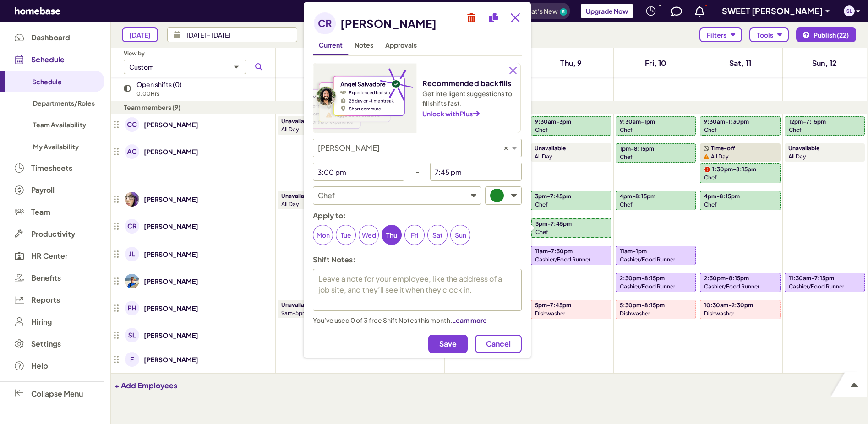 Image resolution: width=868 pixels, height=424 pixels. What do you see at coordinates (607, 11) in the screenshot?
I see `button: Upgrade Now` at bounding box center [607, 11].